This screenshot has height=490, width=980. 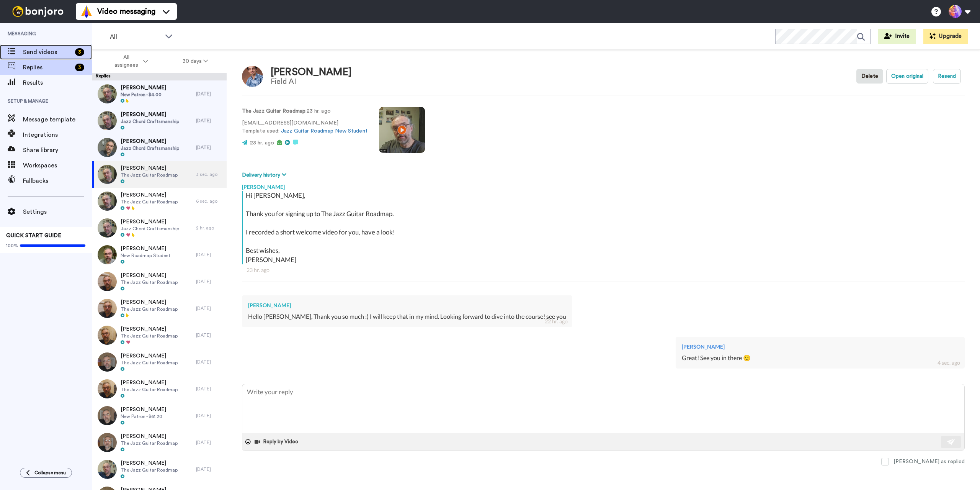 What do you see at coordinates (949, 363) in the screenshot?
I see `div: 4 sec. ago` at bounding box center [949, 363].